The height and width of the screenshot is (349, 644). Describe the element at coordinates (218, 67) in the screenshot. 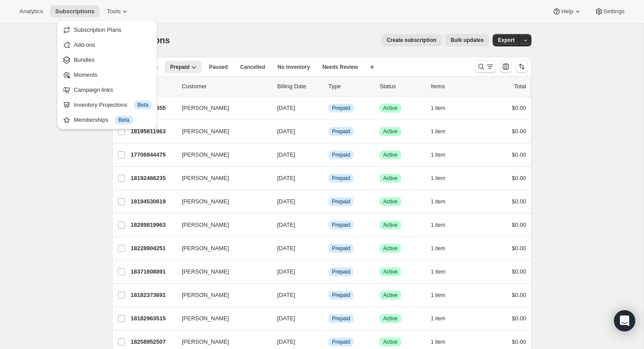

I see `span: Paused` at that location.